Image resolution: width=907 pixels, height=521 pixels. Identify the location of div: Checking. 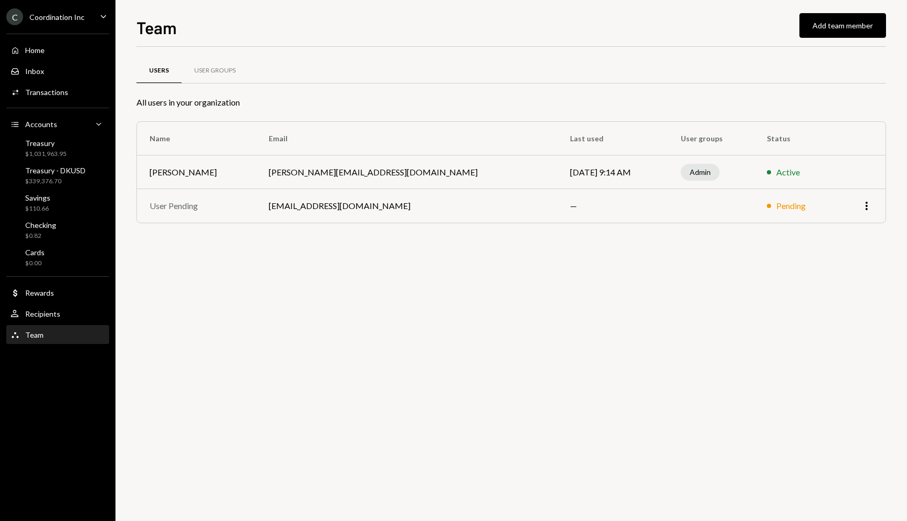
(40, 225).